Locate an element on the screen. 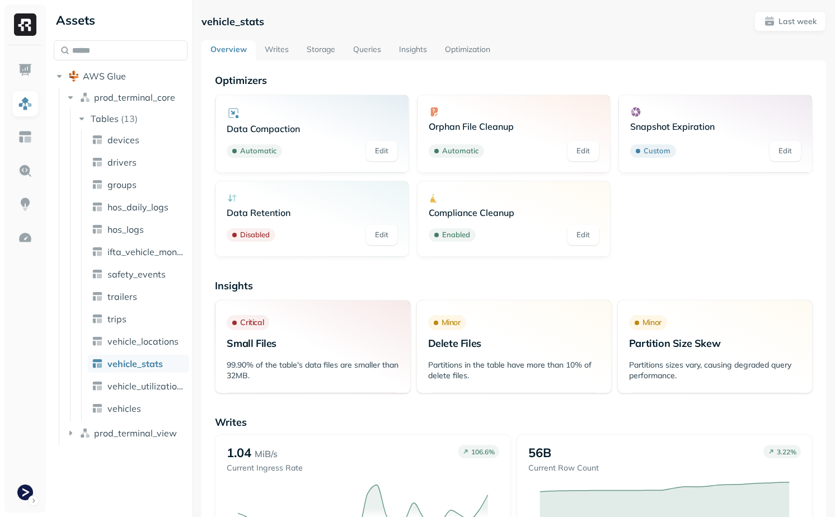 The width and height of the screenshot is (835, 517). a: vehicle_locations is located at coordinates (138, 341).